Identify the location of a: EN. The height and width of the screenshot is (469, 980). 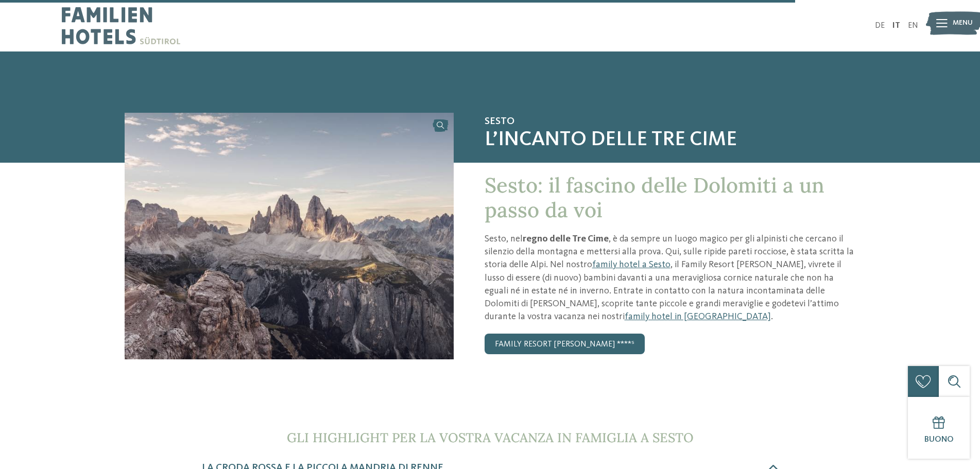
(913, 26).